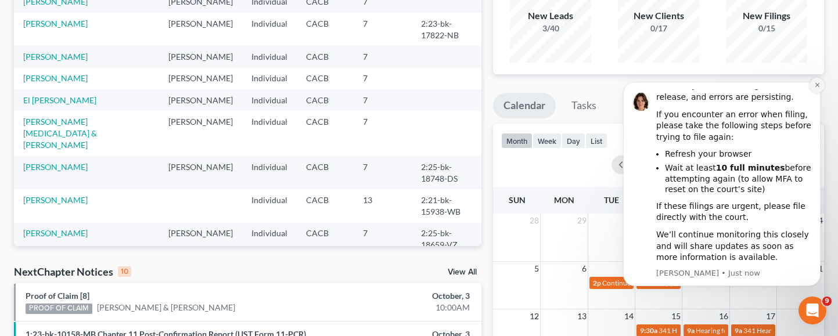 The image size is (838, 336). What do you see at coordinates (446, 29) in the screenshot?
I see `td: 2:23-bk-17822-NB` at bounding box center [446, 29].